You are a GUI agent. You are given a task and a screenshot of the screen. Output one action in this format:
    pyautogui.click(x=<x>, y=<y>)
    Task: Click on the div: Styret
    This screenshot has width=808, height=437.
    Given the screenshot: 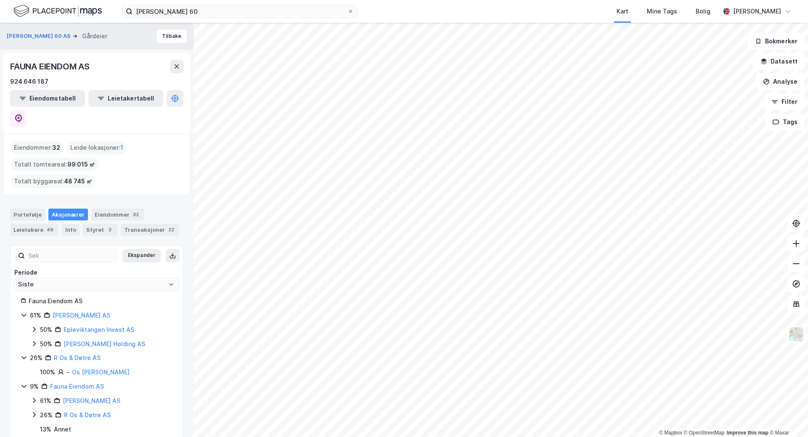 What is the action you would take?
    pyautogui.click(x=100, y=230)
    